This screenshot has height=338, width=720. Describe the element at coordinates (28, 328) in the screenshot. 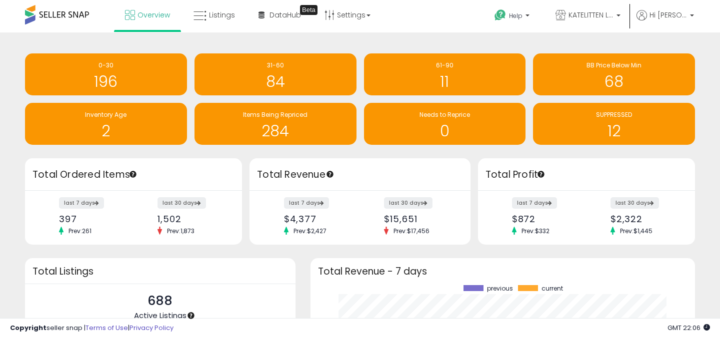

I see `strong: Copyright` at that location.